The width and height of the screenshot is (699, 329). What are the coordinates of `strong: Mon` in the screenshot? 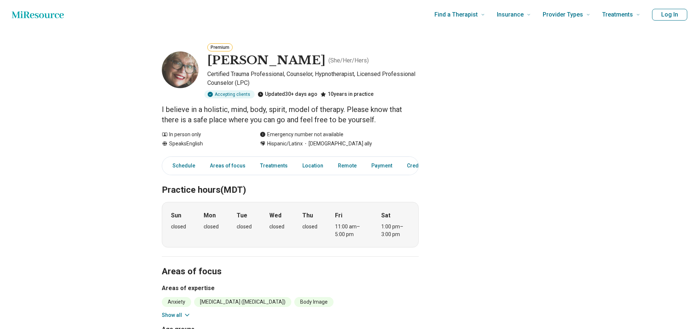 It's located at (210, 215).